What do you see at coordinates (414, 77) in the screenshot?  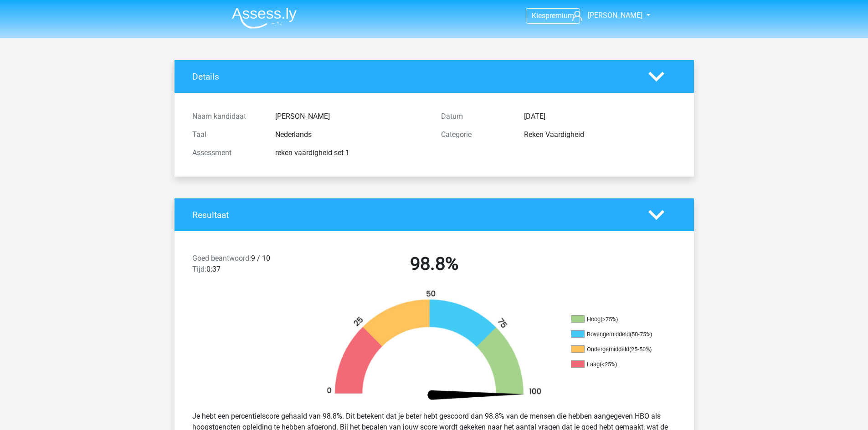 I see `h4: Details` at bounding box center [414, 77].